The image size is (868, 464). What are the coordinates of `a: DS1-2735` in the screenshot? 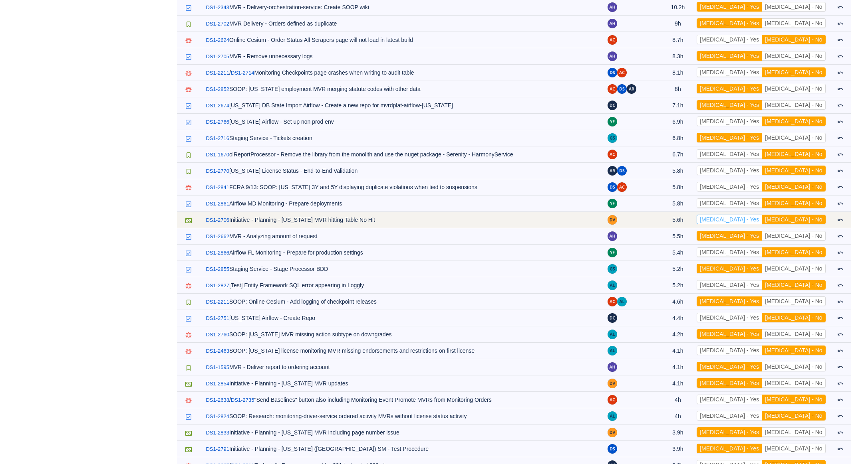 It's located at (242, 400).